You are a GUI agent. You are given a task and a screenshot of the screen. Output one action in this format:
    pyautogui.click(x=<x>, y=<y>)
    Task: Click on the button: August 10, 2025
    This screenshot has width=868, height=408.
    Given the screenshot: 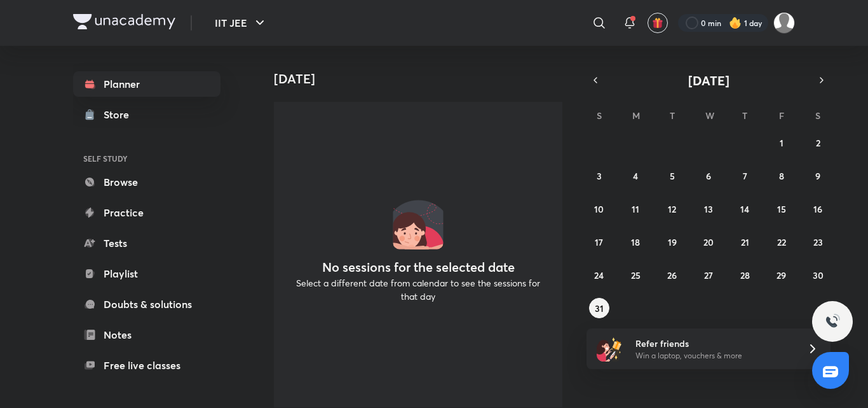 What is the action you would take?
    pyautogui.click(x=599, y=208)
    